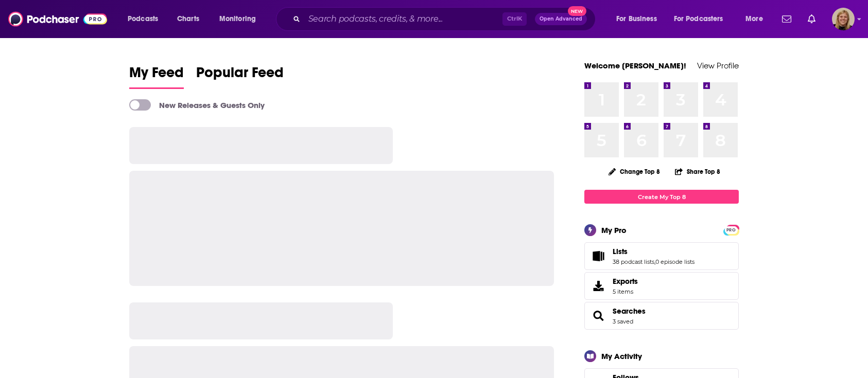 The height and width of the screenshot is (378, 868). Describe the element at coordinates (625, 292) in the screenshot. I see `span: 5 items` at that location.